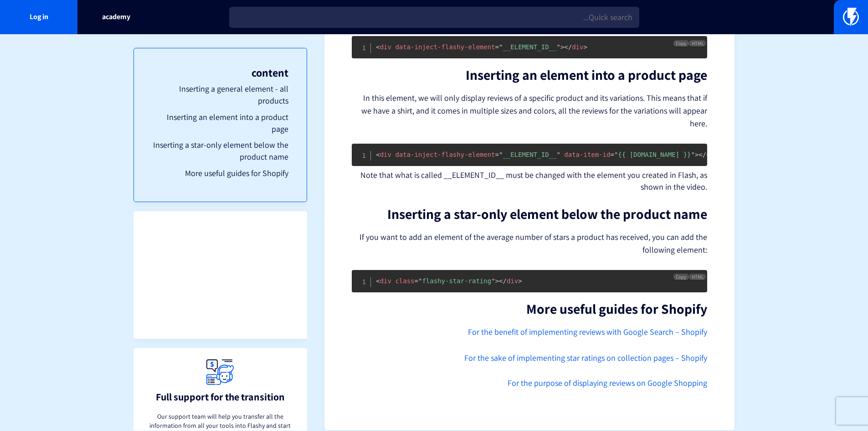 This screenshot has width=868, height=431. Describe the element at coordinates (588, 331) in the screenshot. I see `a: For the benefit of implementing reviews with Google Search – Shopify` at that location.